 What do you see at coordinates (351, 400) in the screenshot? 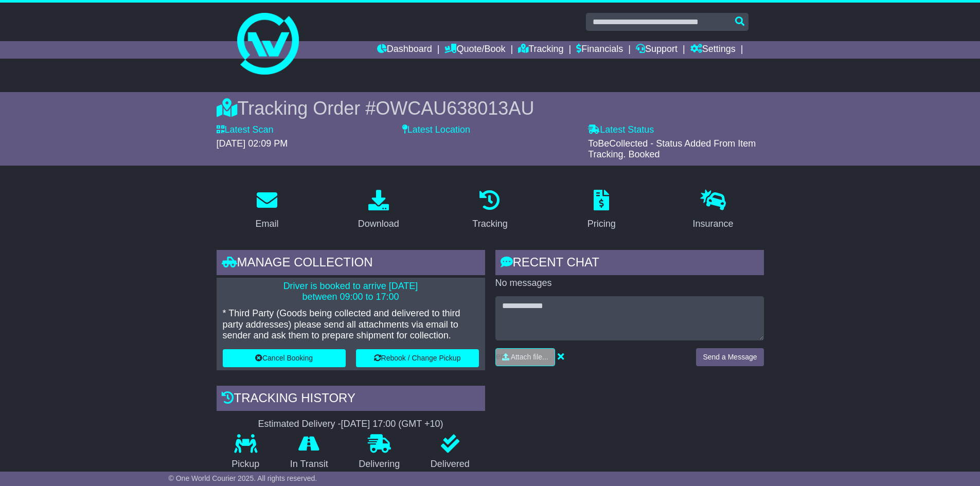
I see `div: Tracking history` at bounding box center [351, 400].